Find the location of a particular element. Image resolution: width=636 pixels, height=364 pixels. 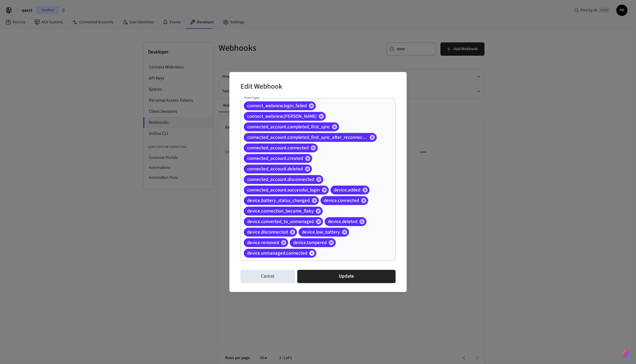

div: device.low_battery is located at coordinates (324, 232).